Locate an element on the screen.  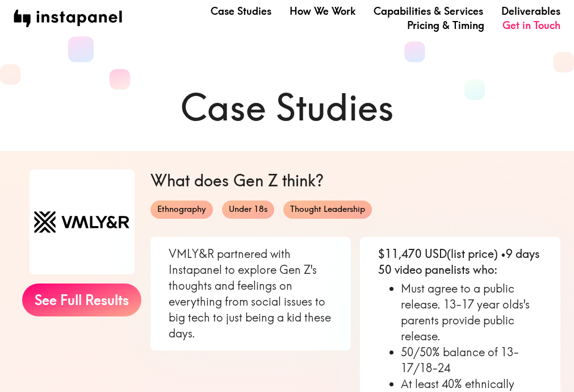
p: VMLY&R partnered with Instapanel to explore Gen Z's thoughts and feelings on everything from soci... is located at coordinates (250, 294).